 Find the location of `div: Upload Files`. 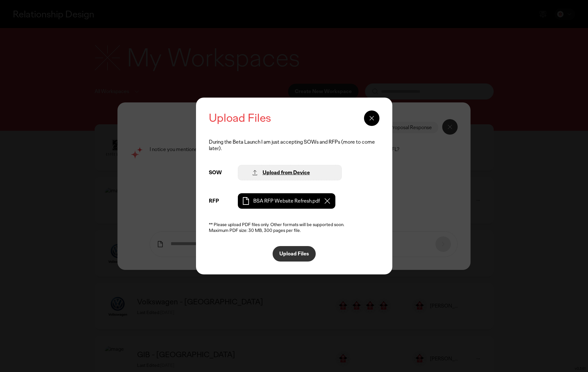

div: Upload Files is located at coordinates (283, 118).